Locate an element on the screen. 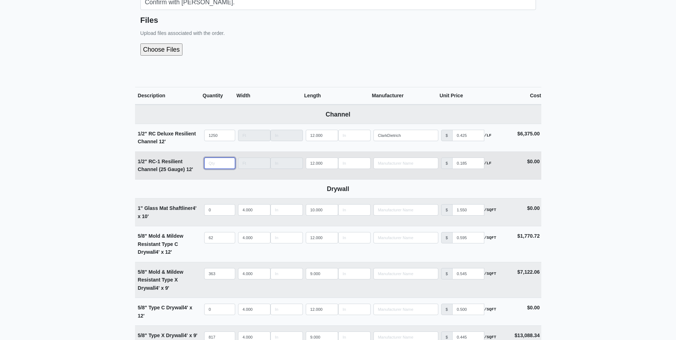 The image size is (676, 340). span: Description is located at coordinates (151, 95).